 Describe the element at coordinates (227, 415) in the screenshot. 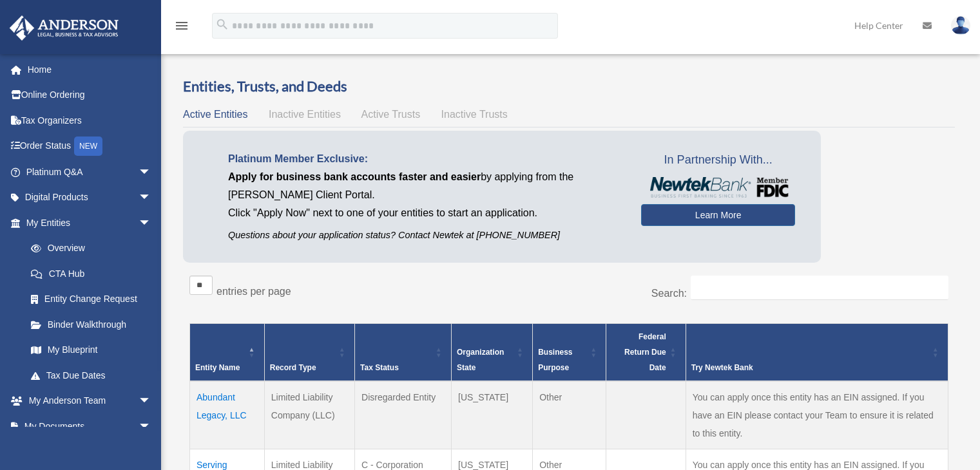

I see `td: Abundant Legacy, LLC` at that location.